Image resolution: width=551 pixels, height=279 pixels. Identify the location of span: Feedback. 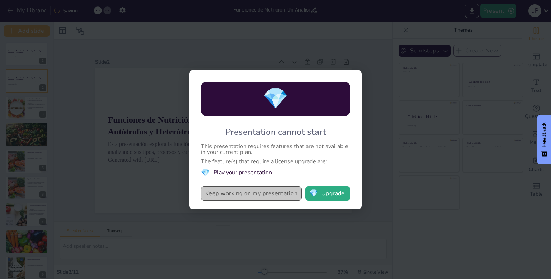
(545, 135).